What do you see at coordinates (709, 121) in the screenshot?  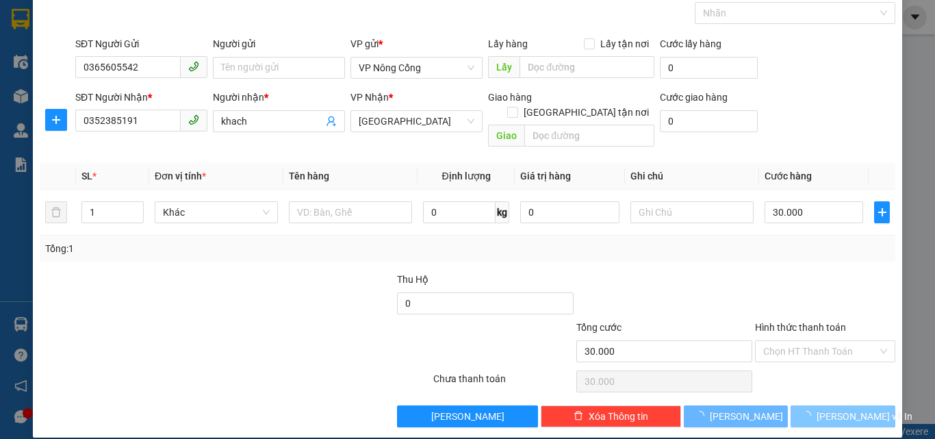 I see `input: Cước giao hàng` at bounding box center [709, 121].